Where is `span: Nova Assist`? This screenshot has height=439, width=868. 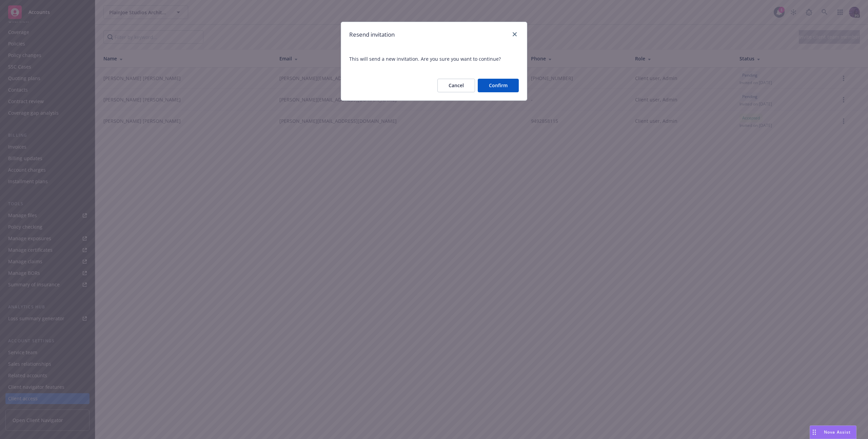
span: Nova Assist is located at coordinates (837, 432).